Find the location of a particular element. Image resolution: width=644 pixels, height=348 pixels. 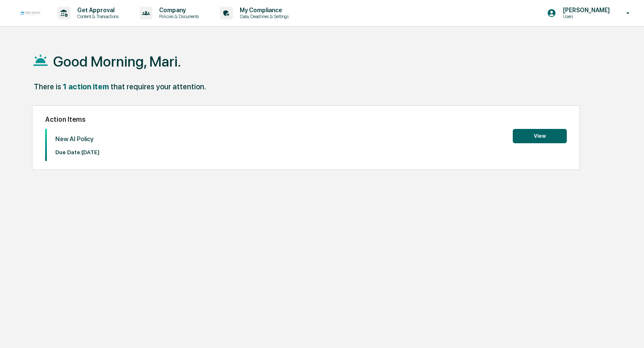

button: View is located at coordinates (539, 136).